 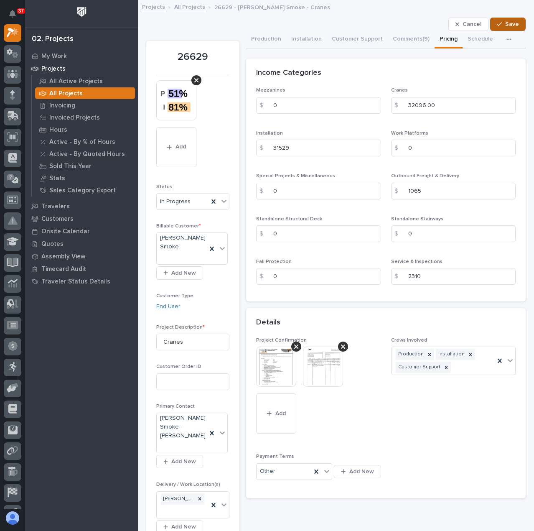 What do you see at coordinates (82, 231) in the screenshot?
I see `a: Onsite Calendar` at bounding box center [82, 231].